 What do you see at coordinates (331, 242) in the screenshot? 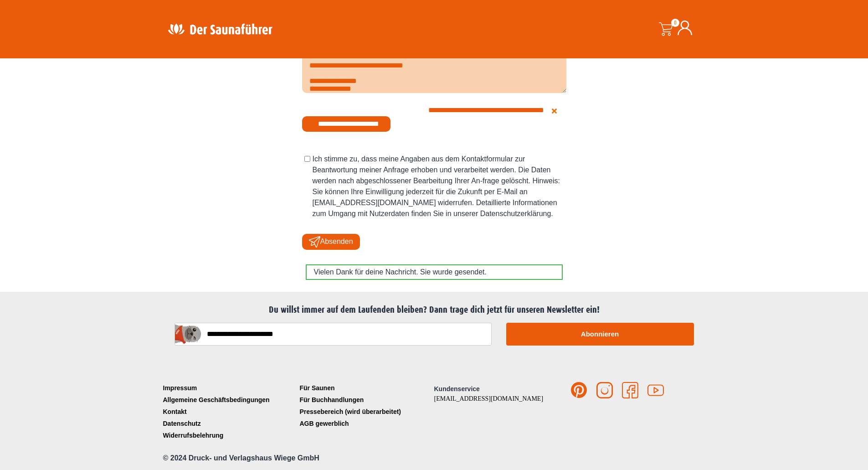
I see `button: Absenden` at bounding box center [331, 242].